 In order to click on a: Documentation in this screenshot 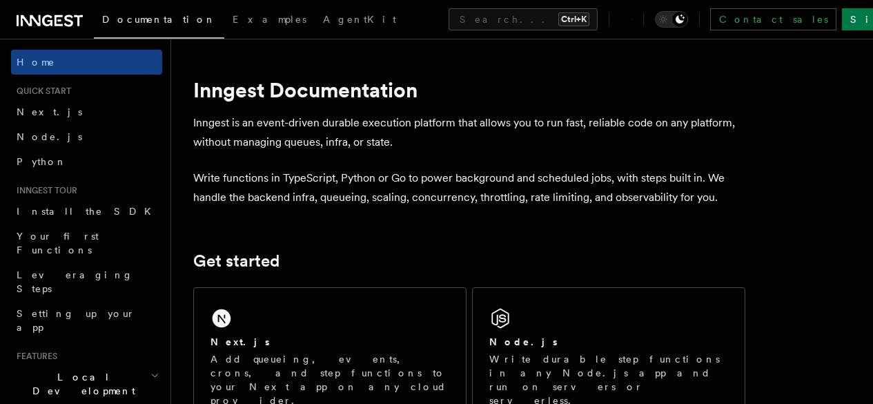, I will do `click(159, 21)`.